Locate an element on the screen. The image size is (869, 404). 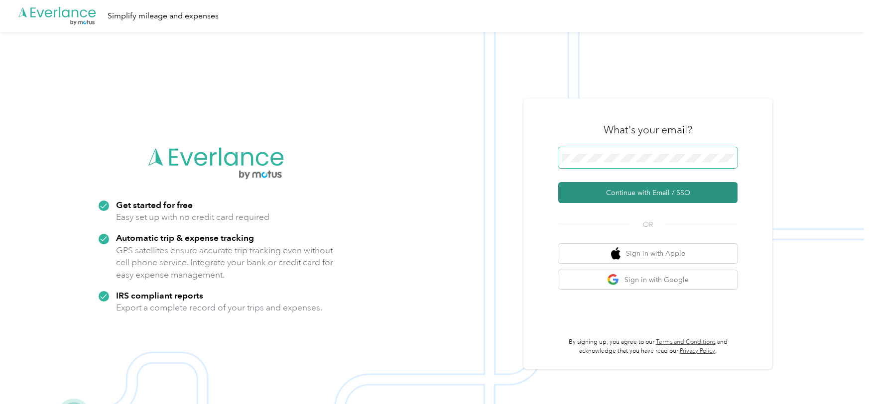
p: GPS satellites ensure accurate trip tracking even without cell phone service. Integrate your bank... is located at coordinates (224, 263).